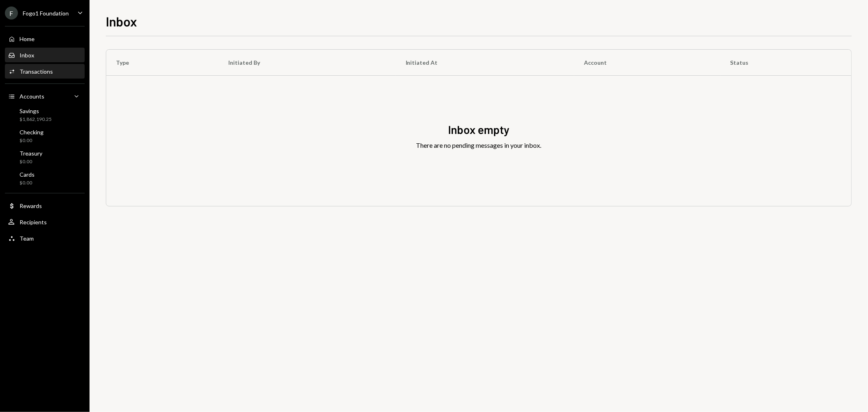 This screenshot has height=412, width=868. I want to click on a: Cards$0.00, so click(45, 178).